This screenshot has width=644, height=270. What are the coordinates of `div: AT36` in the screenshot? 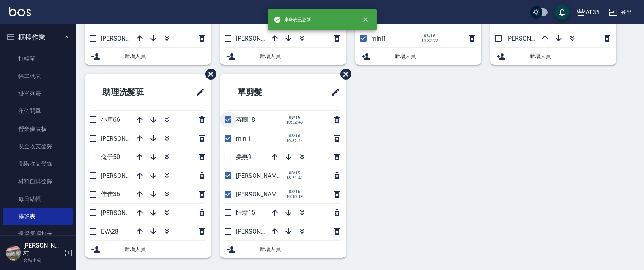 It's located at (592, 12).